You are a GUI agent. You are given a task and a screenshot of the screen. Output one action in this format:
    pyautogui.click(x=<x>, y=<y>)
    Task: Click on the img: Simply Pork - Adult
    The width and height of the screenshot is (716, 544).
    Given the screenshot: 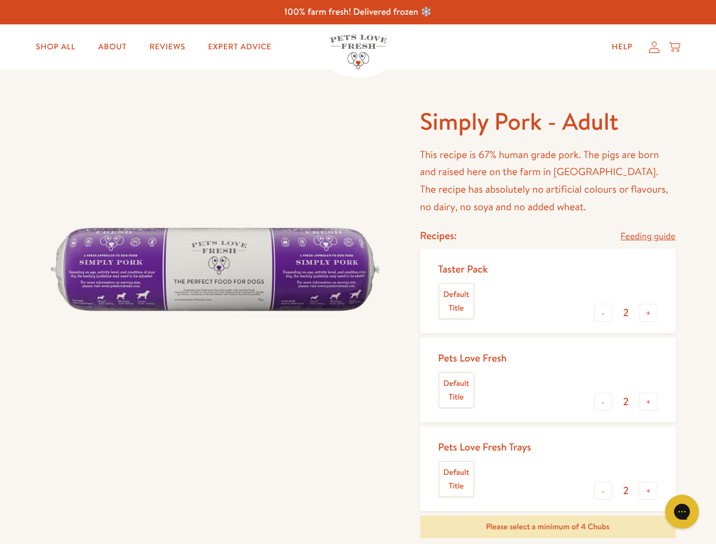 What is the action you would take?
    pyautogui.click(x=217, y=274)
    